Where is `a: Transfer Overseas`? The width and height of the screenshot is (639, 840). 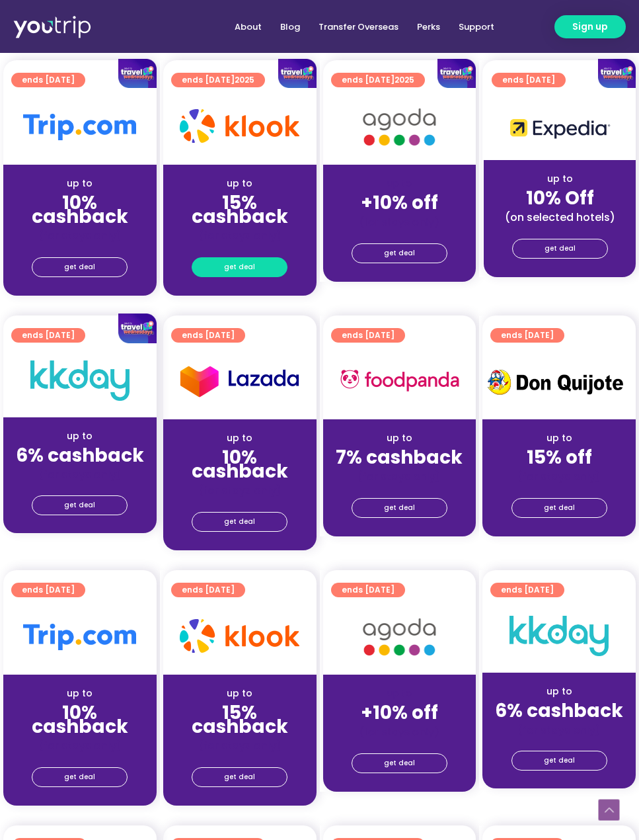 a: Transfer Overseas is located at coordinates (358, 26).